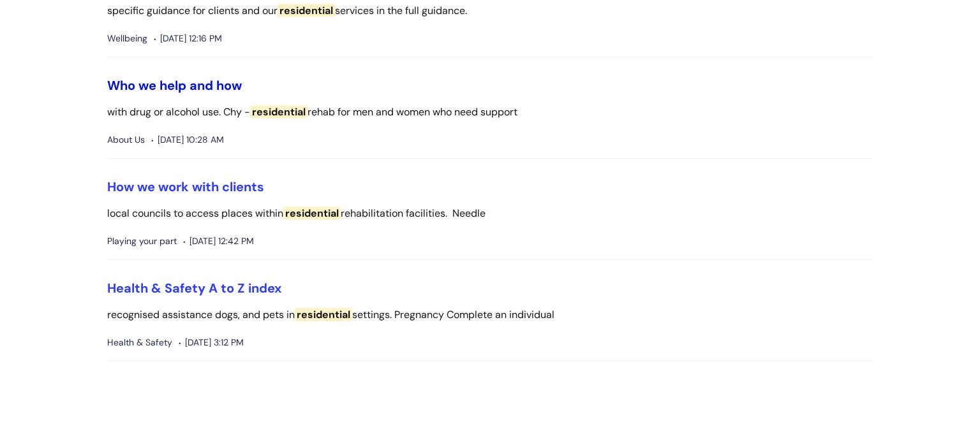  I want to click on p: local councils to access places within rehabilitation facilities. Needle, so click(490, 213).